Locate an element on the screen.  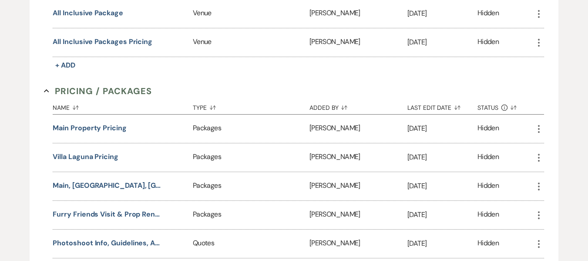
button: Status is located at coordinates (505, 106).